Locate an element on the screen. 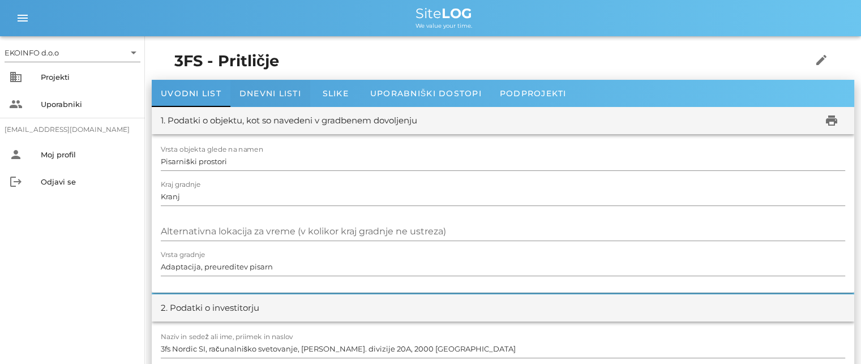 The height and width of the screenshot is (364, 861). div: Uporabniki is located at coordinates (88, 104).